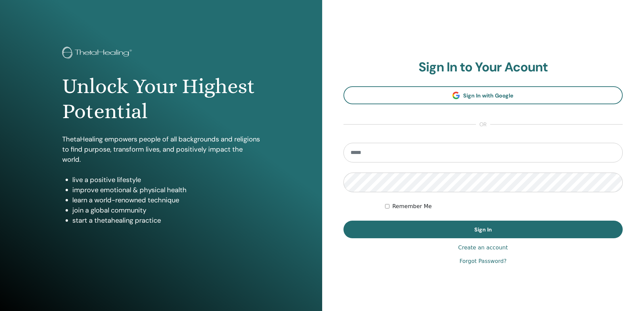 The height and width of the screenshot is (311, 644). What do you see at coordinates (166, 180) in the screenshot?
I see `li: live a positive lifestyle` at bounding box center [166, 180].